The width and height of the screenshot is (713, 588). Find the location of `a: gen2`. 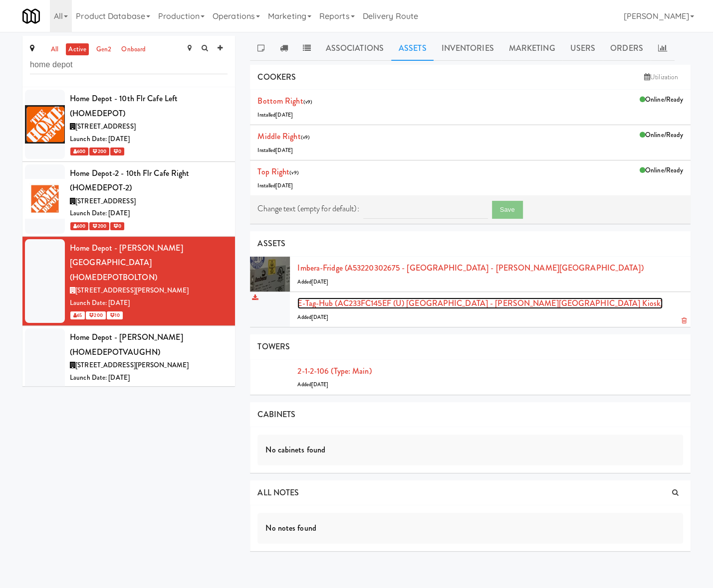

a: gen2 is located at coordinates (103, 49).